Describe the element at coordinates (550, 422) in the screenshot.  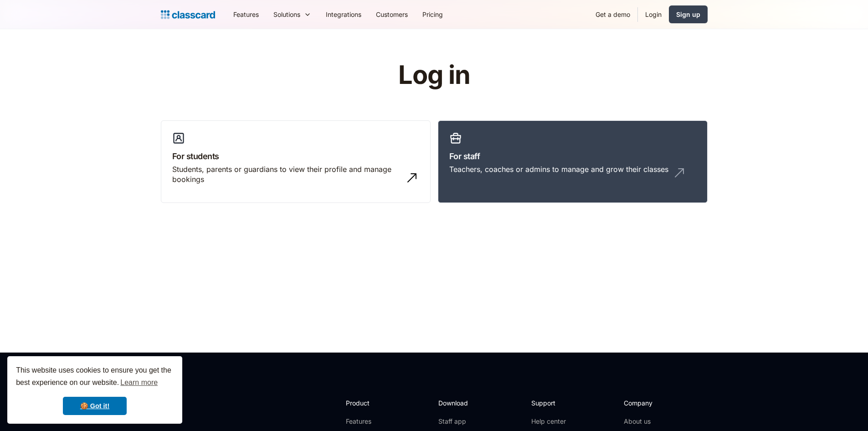
I see `a: Help center` at that location.